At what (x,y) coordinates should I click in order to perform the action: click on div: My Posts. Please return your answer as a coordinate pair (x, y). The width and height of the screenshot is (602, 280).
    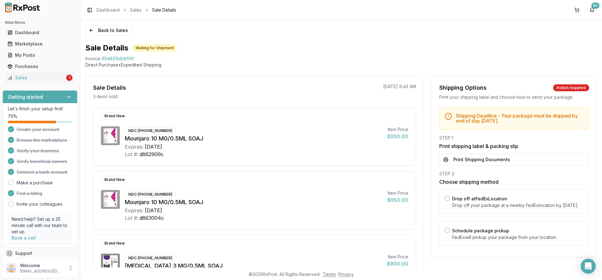
    Looking at the image, I should click on (40, 55).